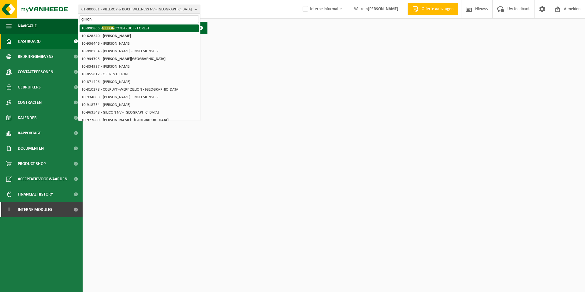 This screenshot has width=585, height=292. I want to click on a: Offerte aanvragen, so click(433, 9).